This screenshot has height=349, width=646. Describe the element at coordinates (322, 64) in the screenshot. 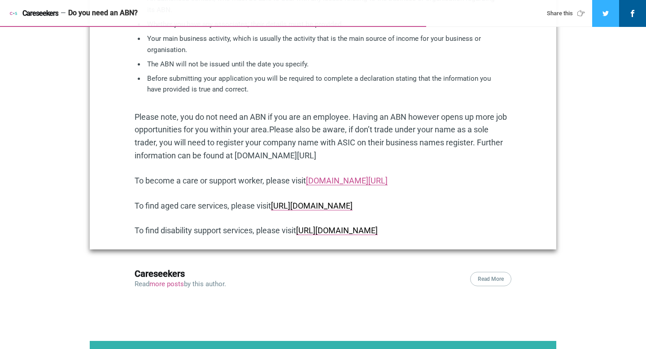

I see `li: The ABN will not be issued until the date you specify.` at that location.